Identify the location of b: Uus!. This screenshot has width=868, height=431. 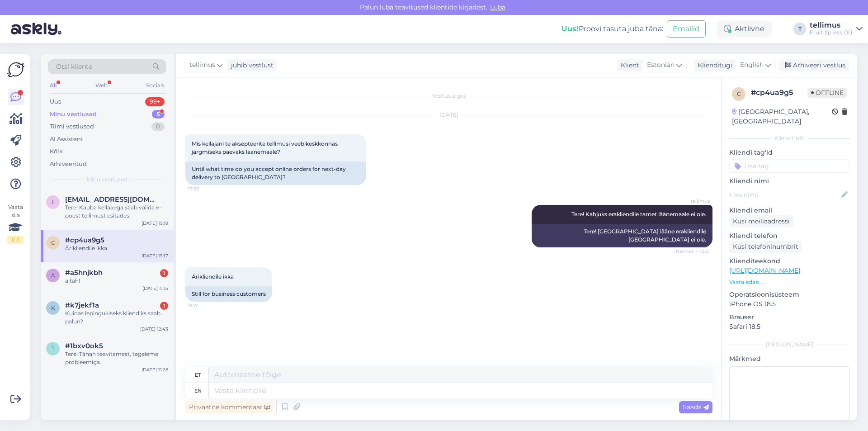
(570, 28).